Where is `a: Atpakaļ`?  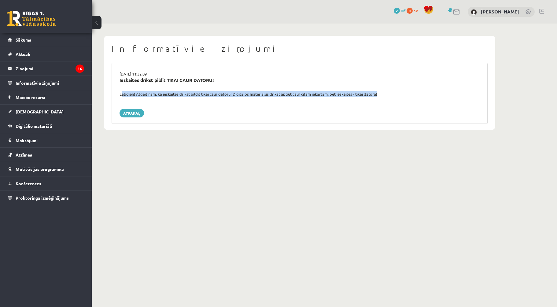 a: Atpakaļ is located at coordinates (132, 113).